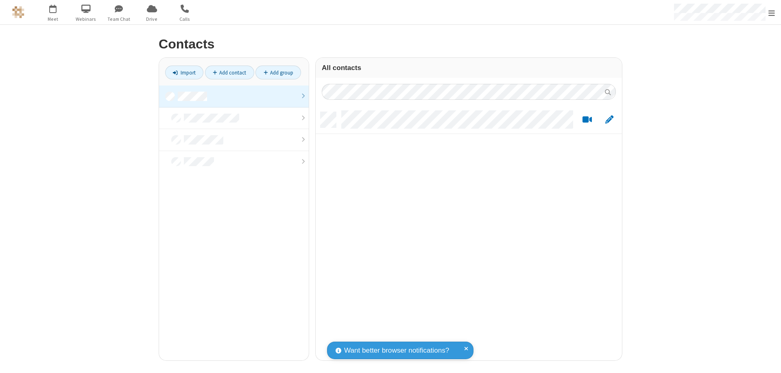 The width and height of the screenshot is (781, 373). What do you see at coordinates (185, 19) in the screenshot?
I see `span: Calls` at bounding box center [185, 19].